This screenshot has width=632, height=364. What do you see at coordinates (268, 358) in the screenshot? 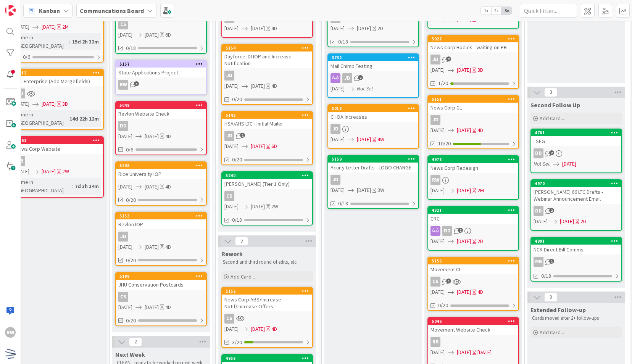
I see `div: 4958` at bounding box center [268, 358].